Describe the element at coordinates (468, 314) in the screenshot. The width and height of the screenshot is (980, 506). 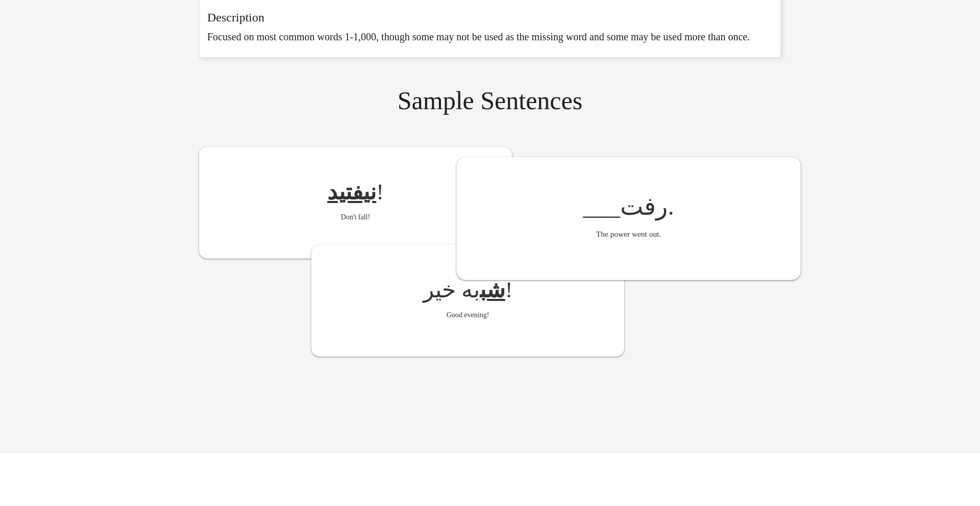
I see `div: Good evening!` at that location.